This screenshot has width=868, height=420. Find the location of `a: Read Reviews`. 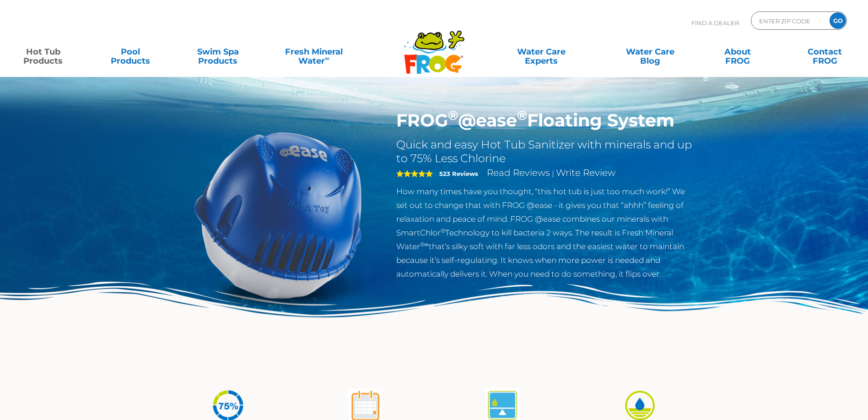

a: Read Reviews is located at coordinates (519, 172).